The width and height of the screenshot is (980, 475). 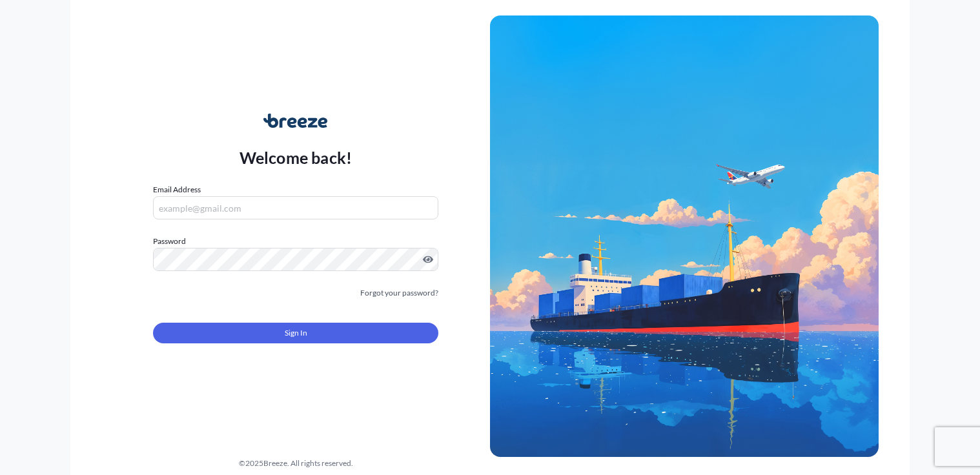 What do you see at coordinates (684, 236) in the screenshot?
I see `img: Ship illustration` at bounding box center [684, 236].